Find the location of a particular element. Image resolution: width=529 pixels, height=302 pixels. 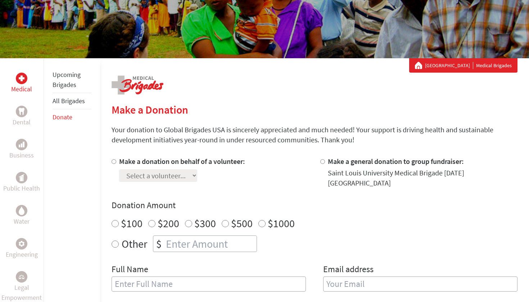

input: Enter Amount is located at coordinates (210, 244).